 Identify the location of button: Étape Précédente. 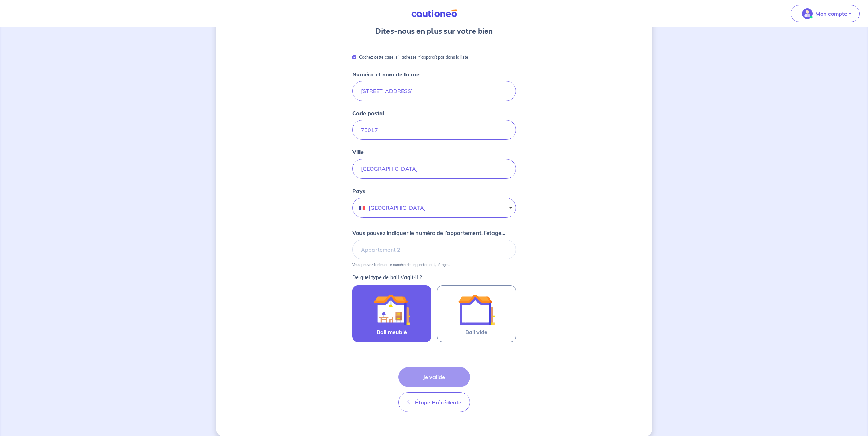
(434, 402).